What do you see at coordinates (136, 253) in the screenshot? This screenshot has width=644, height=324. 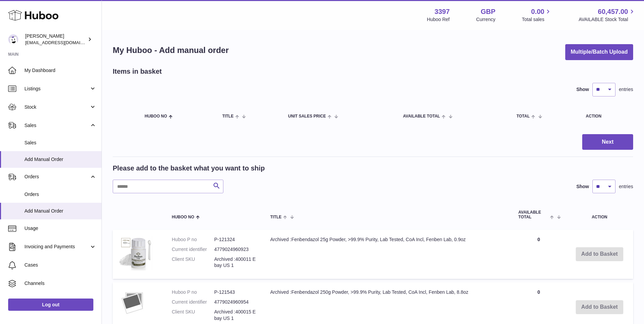 I see `img: Archived :Fenbendazol 25g Powder, >99.9% Purity, Lab Tested, CoA Incl, Fenben Lab, 0.9oz` at bounding box center [136, 253].